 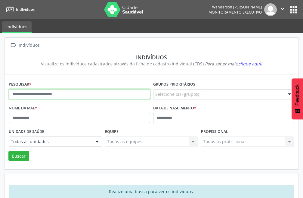 What do you see at coordinates (19, 156) in the screenshot?
I see `button: Buscar` at bounding box center [19, 156].